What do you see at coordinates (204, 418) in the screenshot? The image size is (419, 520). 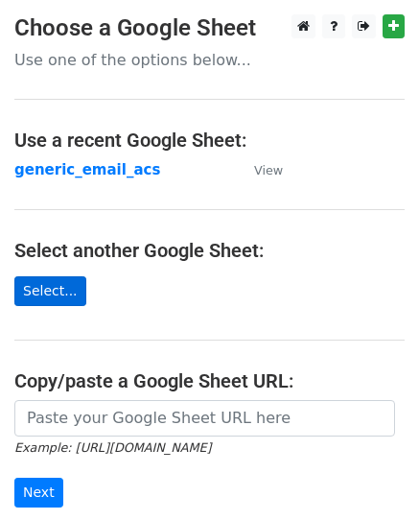 I see `input: Paste your Google Sheet URL here` at bounding box center [204, 418].